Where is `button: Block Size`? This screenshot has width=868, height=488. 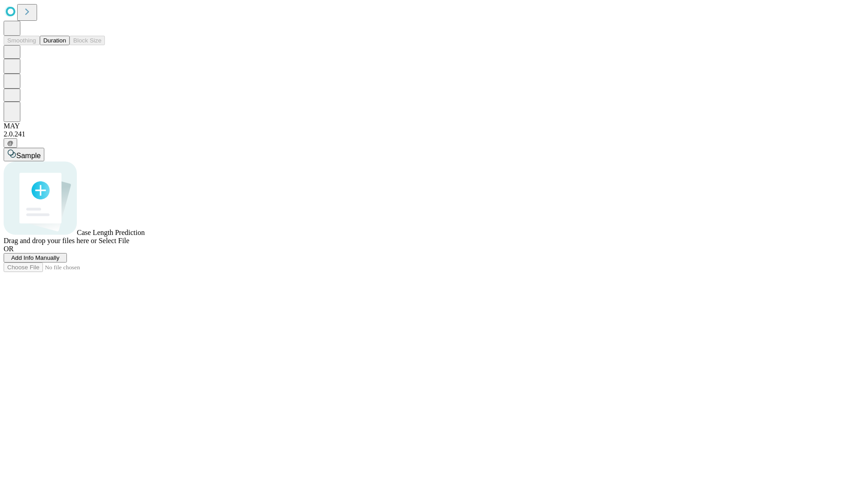
button: Block Size is located at coordinates (87, 40).